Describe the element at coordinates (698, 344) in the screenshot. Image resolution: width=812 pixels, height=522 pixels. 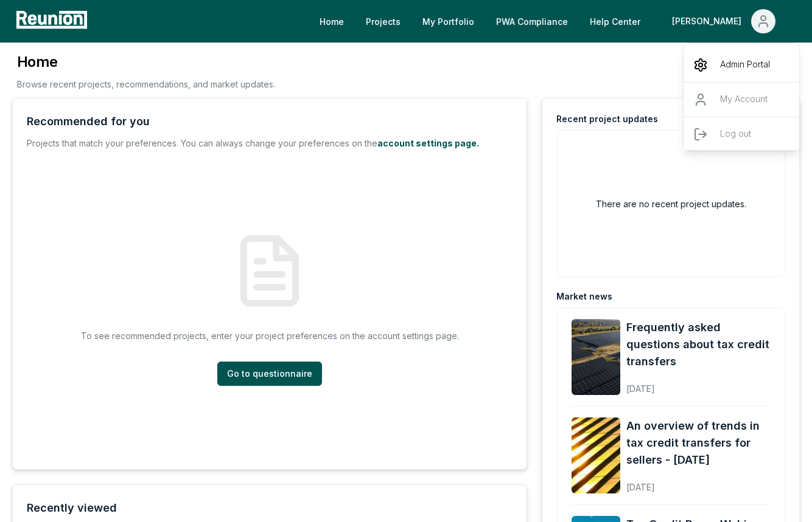
I see `h5: Frequently asked questions about tax credit transfers` at that location.